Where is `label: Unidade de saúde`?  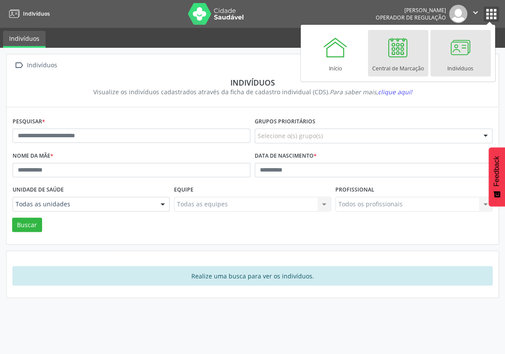 label: Unidade de saúde is located at coordinates (38, 190).